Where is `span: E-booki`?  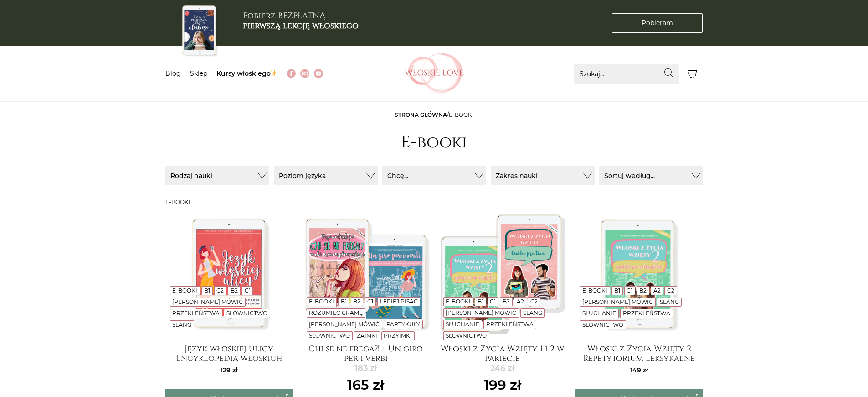
span: E-booki is located at coordinates (461, 114).